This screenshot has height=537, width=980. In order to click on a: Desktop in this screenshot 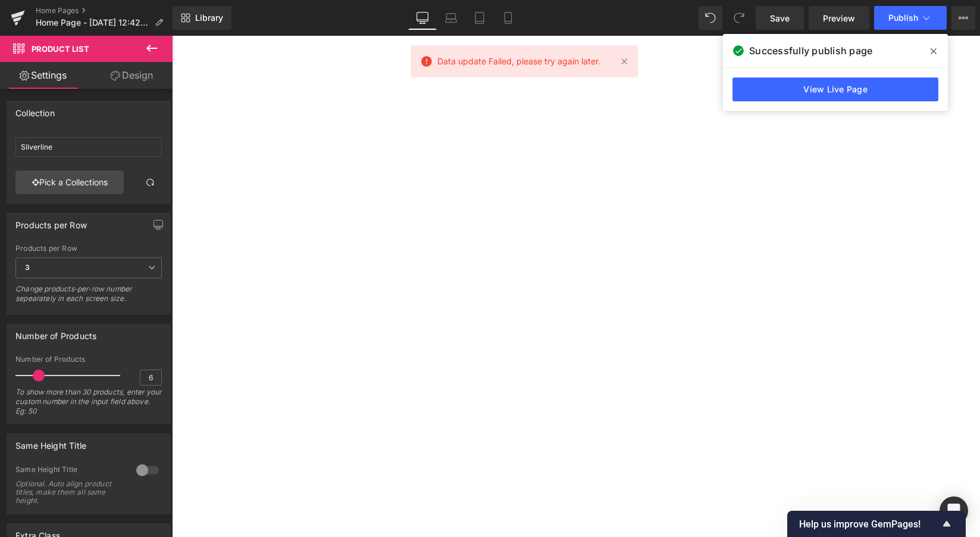, I will do `click(422, 18)`.